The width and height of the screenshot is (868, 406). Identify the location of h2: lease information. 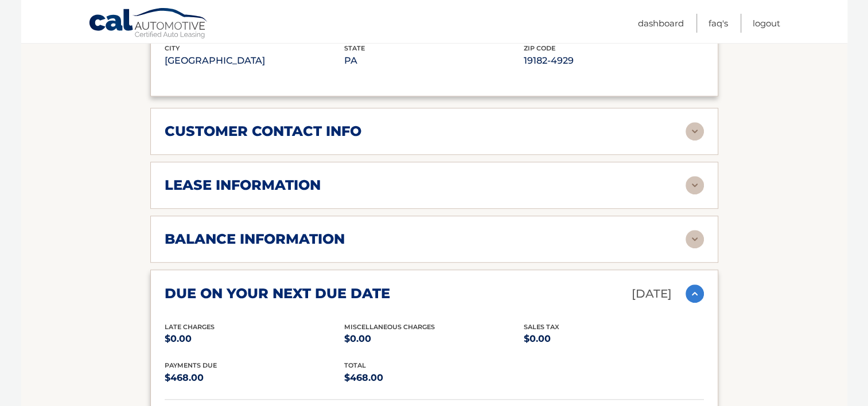
(242, 185).